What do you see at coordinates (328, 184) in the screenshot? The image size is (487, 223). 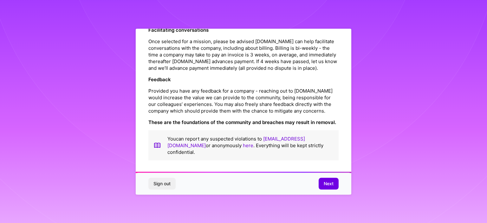 I see `span: Next` at bounding box center [328, 184].